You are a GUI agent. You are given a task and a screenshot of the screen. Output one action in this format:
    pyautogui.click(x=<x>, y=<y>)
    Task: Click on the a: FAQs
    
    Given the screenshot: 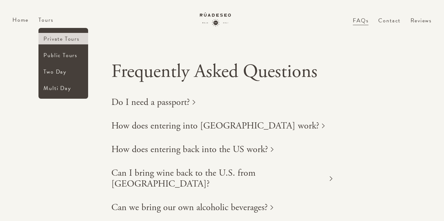 What is the action you would take?
    pyautogui.click(x=361, y=25)
    